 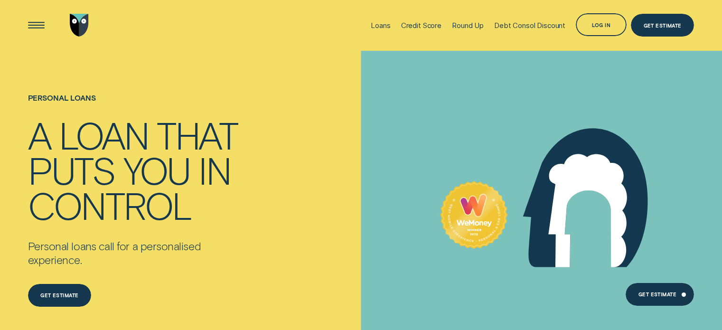 I want to click on h1: Personal loans, so click(x=138, y=105).